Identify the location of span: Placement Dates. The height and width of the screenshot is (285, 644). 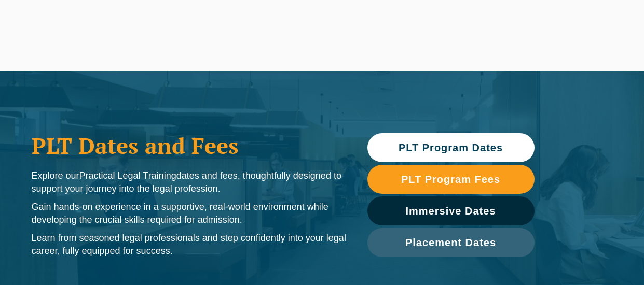
(451, 243).